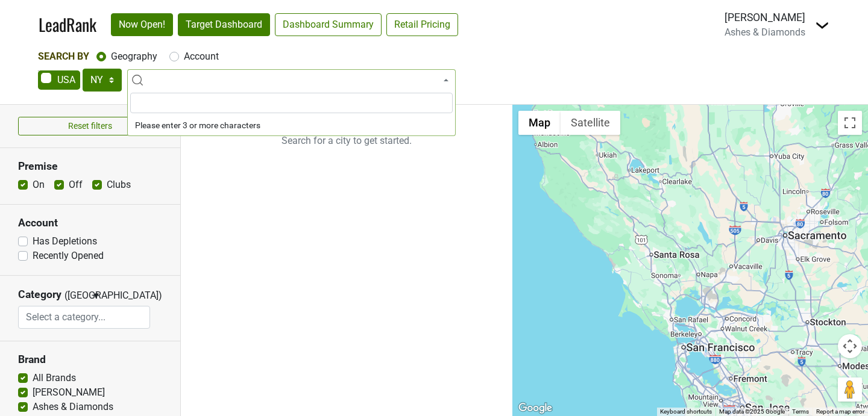 This screenshot has height=416, width=868. What do you see at coordinates (224, 25) in the screenshot?
I see `a: Target Dashboard` at bounding box center [224, 25].